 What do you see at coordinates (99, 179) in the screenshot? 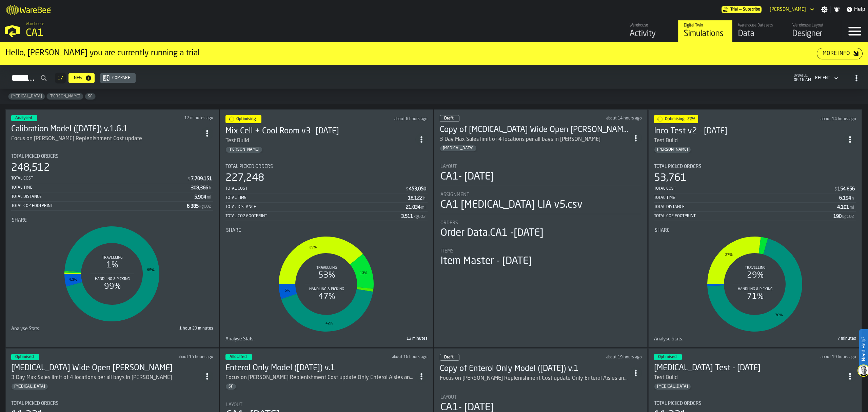
I see `div: Total Cost` at bounding box center [99, 179].